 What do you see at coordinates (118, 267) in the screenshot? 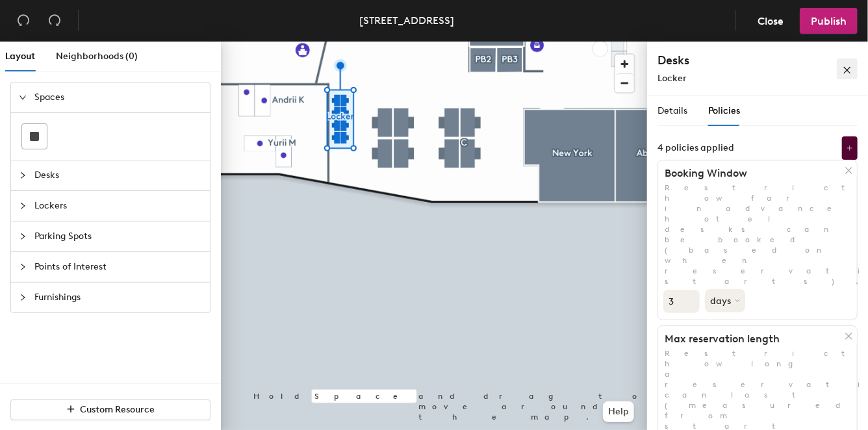
I see `span: Points of Interest` at bounding box center [118, 267].